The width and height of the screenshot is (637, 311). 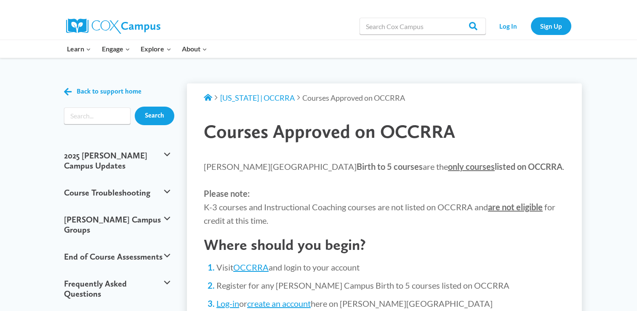 What do you see at coordinates (508, 26) in the screenshot?
I see `a: Log In` at bounding box center [508, 26].